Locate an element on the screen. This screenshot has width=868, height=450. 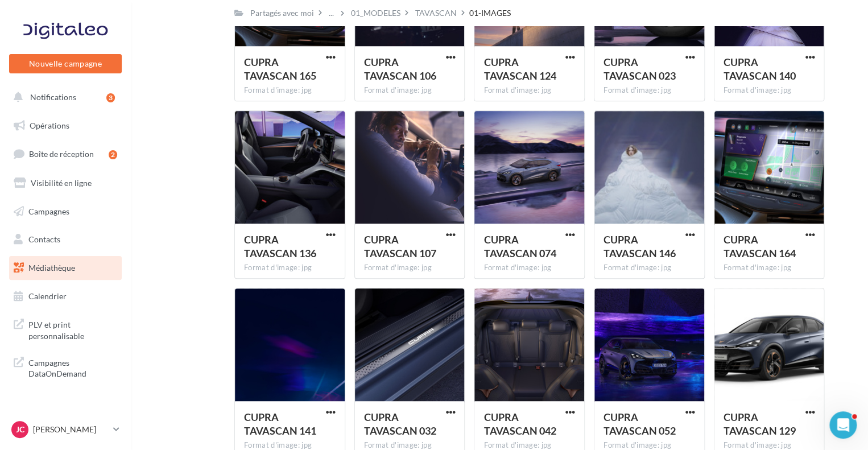
span: Visibilité en ligne is located at coordinates (61, 182).